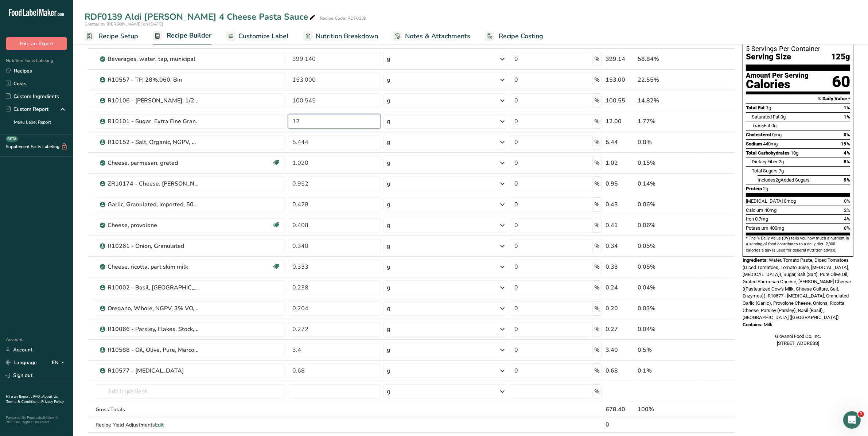  What do you see at coordinates (764, 162) in the screenshot?
I see `span: Dietary Fiber` at bounding box center [764, 162].